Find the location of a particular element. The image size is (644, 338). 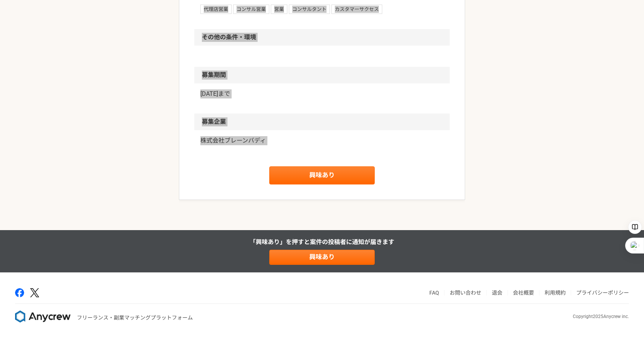

p: 「興味あり」を押すと 案件の投稿者に通知が届きます is located at coordinates (322, 242).